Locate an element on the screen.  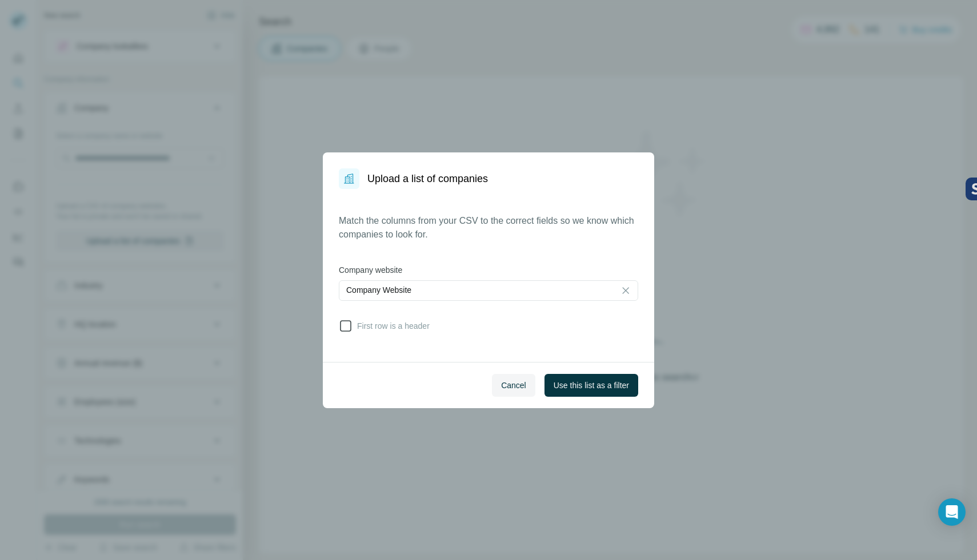
span: Use this list as a filter is located at coordinates (591, 386).